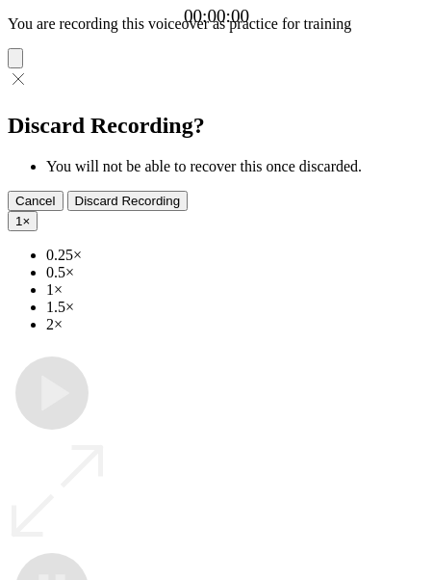  What do you see at coordinates (236, 272) in the screenshot?
I see `li: 0.5×` at bounding box center [236, 272].